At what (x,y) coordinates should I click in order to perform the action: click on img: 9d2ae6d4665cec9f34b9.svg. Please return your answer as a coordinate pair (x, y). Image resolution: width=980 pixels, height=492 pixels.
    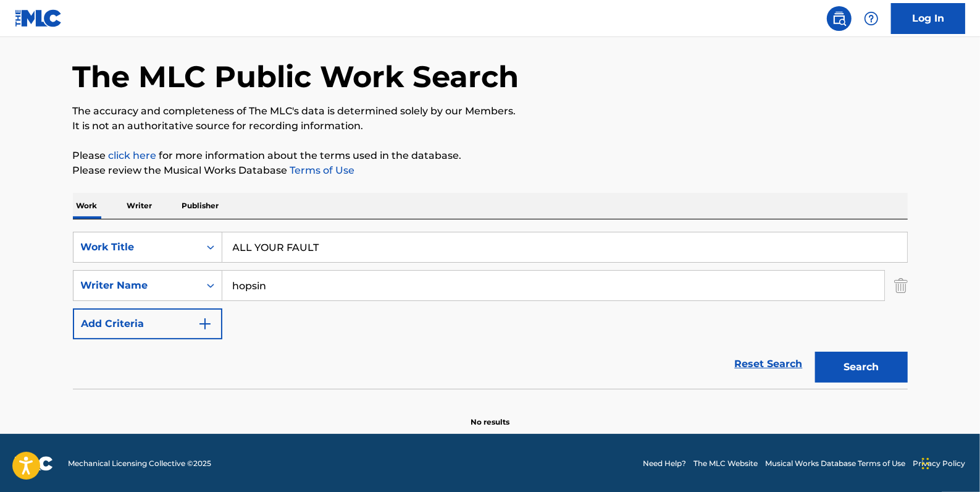
    Looking at the image, I should click on (205, 324).